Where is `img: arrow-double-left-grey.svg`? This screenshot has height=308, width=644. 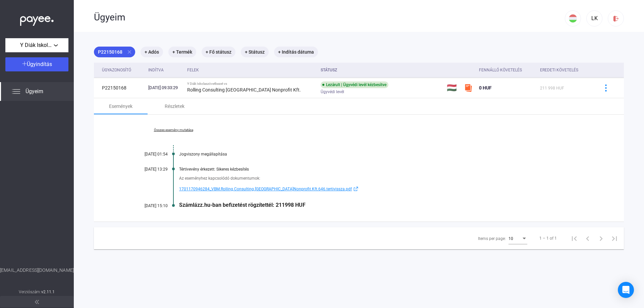
img: arrow-double-left-grey.svg is located at coordinates (37, 302).